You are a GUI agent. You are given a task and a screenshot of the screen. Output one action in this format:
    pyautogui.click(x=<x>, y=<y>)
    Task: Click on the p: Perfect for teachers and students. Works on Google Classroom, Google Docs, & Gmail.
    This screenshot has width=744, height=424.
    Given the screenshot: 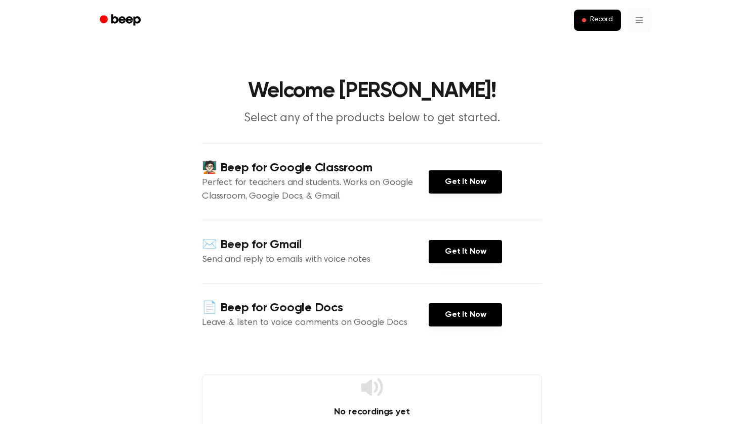 What is the action you would take?
    pyautogui.click(x=315, y=190)
    